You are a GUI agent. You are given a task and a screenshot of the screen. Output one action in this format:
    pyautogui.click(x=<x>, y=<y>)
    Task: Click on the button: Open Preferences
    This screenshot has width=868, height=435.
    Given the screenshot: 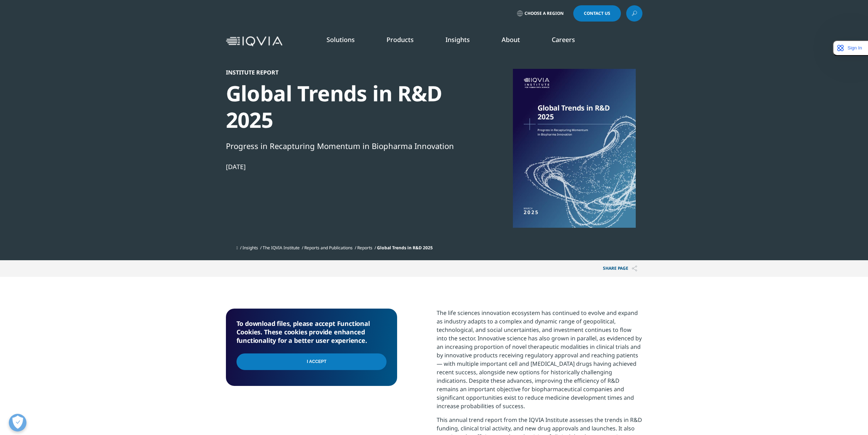 What is the action you would take?
    pyautogui.click(x=17, y=423)
    